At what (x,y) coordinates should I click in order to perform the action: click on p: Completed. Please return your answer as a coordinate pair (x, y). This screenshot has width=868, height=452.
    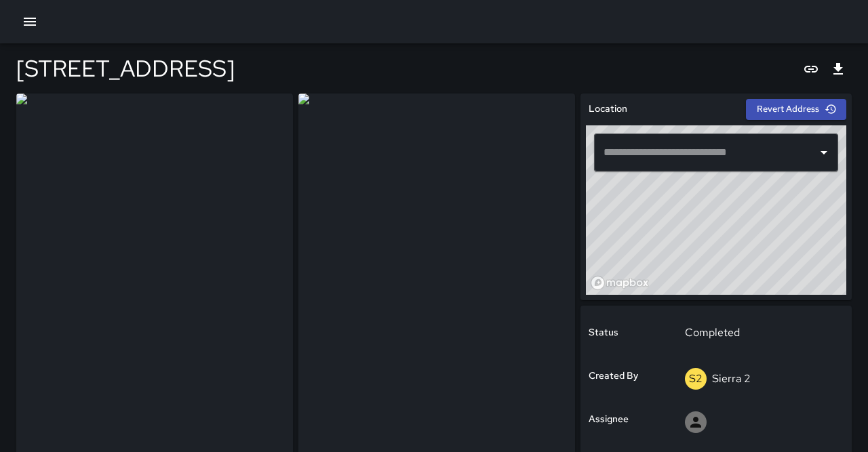
    Looking at the image, I should click on (759, 333).